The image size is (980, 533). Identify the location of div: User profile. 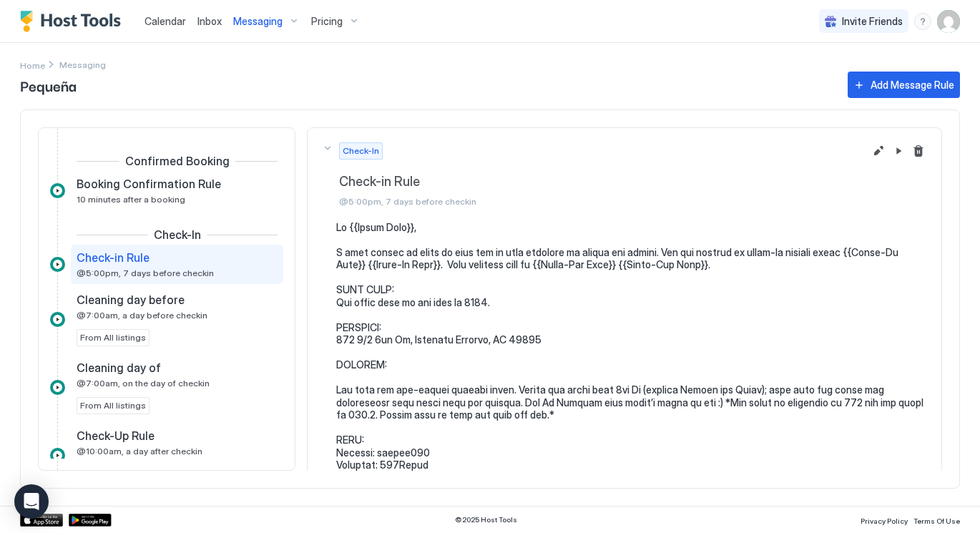
(949, 21).